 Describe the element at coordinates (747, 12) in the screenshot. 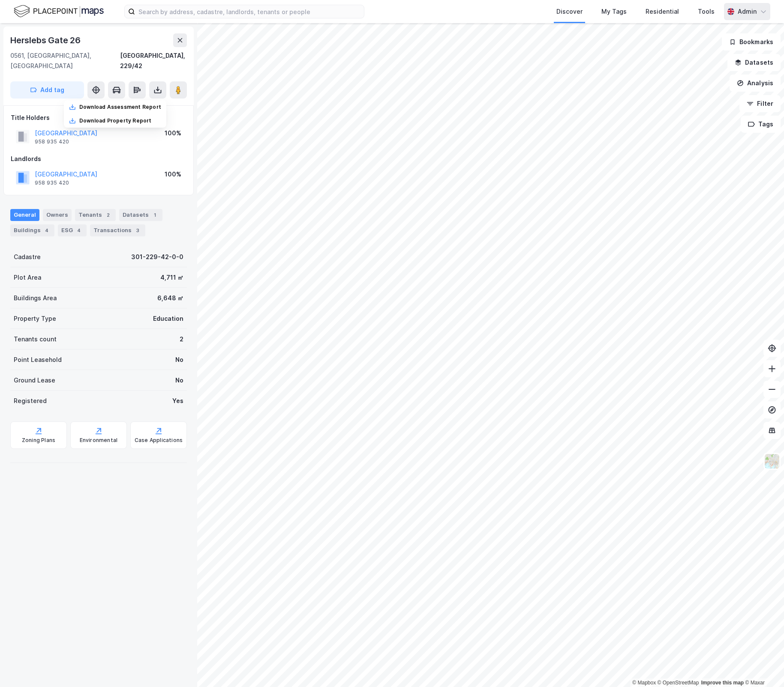

I see `div: Admin` at that location.